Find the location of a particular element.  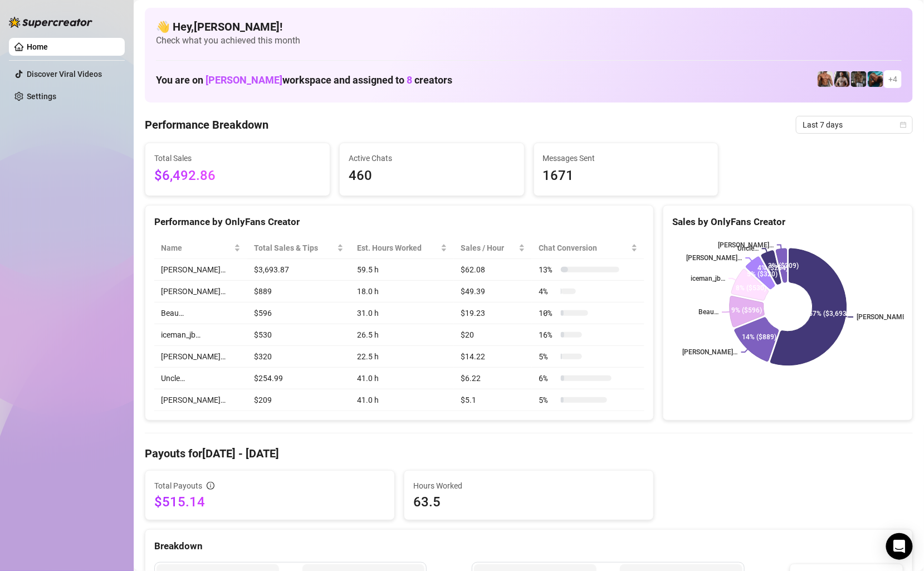

span: + 4 is located at coordinates (893, 79).